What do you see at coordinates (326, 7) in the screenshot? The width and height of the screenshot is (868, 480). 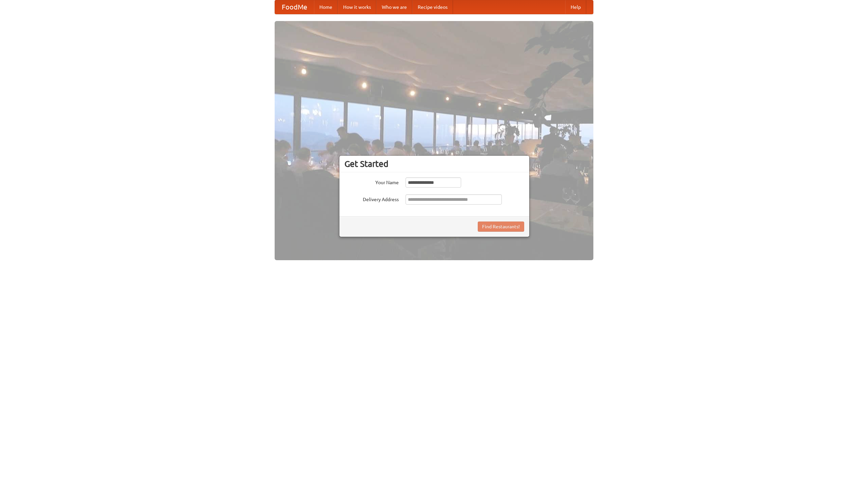 I see `a: Home` at bounding box center [326, 7].